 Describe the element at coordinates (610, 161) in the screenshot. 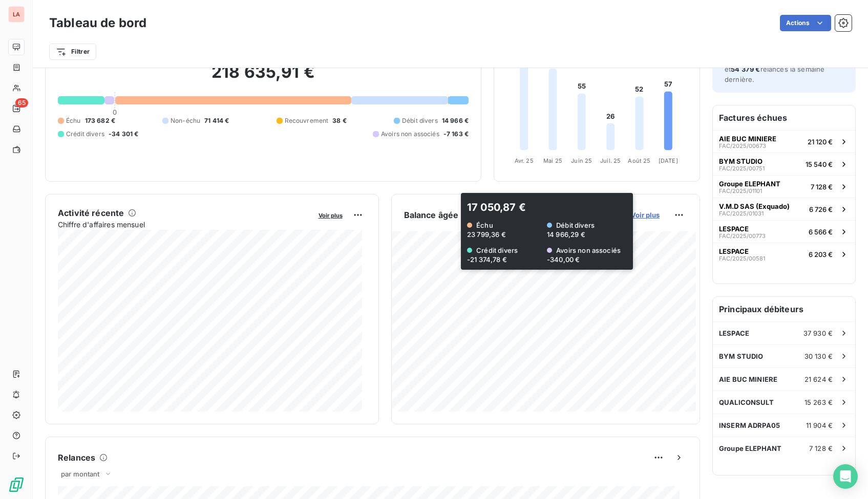

I see `tspan: Juil. 25` at that location.